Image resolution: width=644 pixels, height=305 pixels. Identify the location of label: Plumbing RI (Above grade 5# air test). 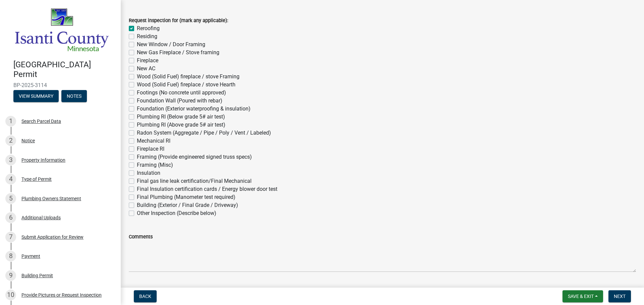
(181, 125).